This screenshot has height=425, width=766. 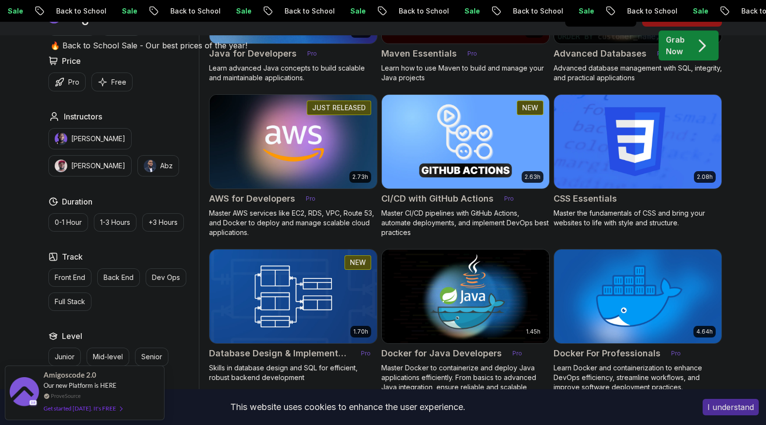 What do you see at coordinates (24, 393) in the screenshot?
I see `img: provesource social proof notification image` at bounding box center [24, 393].